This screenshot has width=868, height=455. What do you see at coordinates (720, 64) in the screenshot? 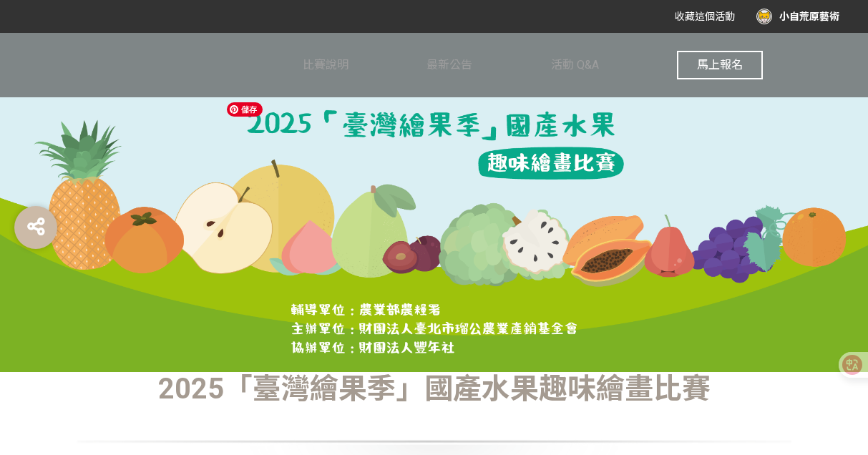
I see `span: 馬上報名` at bounding box center [720, 64].